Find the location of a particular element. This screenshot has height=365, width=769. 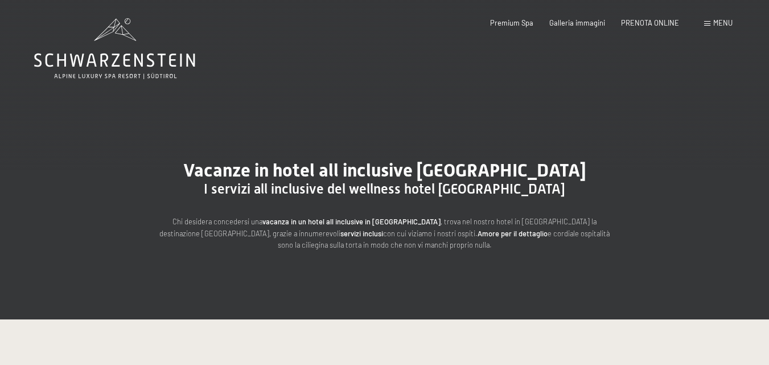

a: PRENOTA ONLINE is located at coordinates (650, 23).